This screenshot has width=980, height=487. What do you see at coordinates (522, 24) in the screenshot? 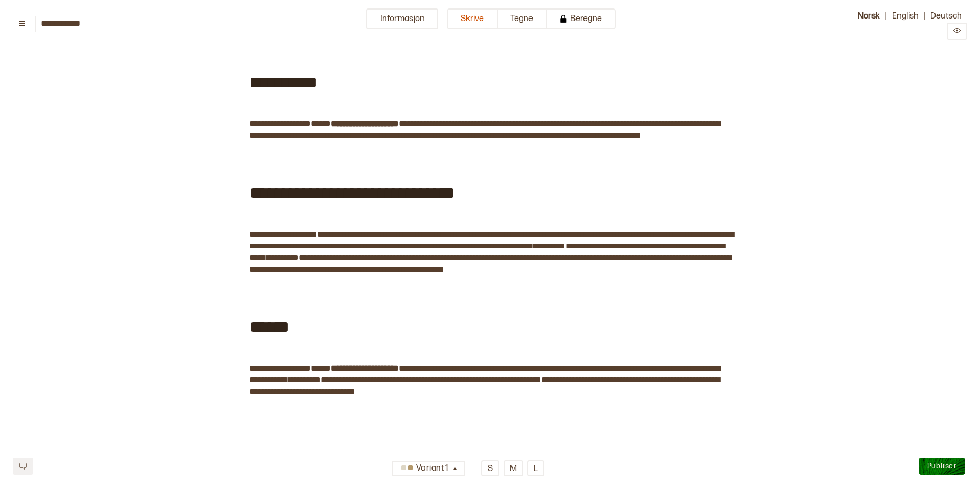
I see `a: Tegne` at bounding box center [522, 24].